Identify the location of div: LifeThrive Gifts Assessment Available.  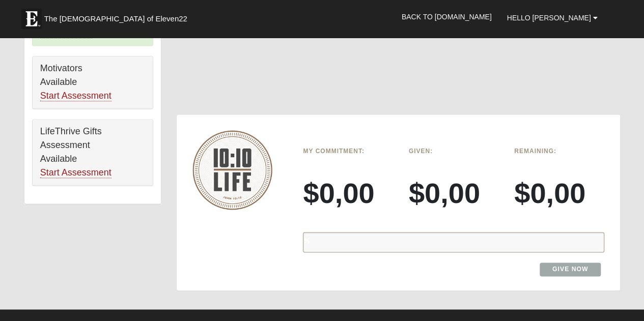
(93, 152).